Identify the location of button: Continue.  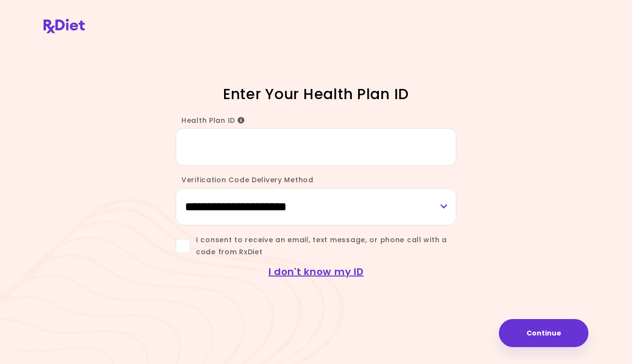
(543, 333).